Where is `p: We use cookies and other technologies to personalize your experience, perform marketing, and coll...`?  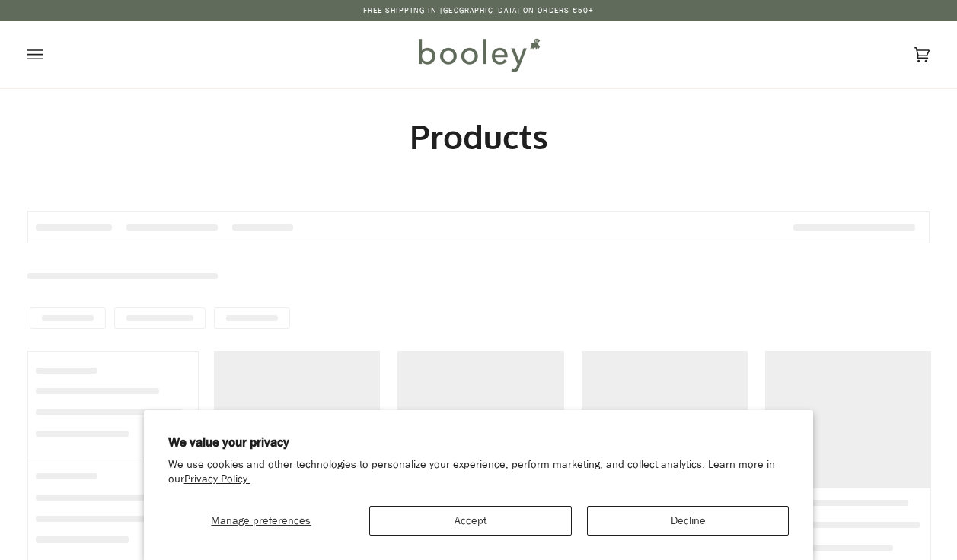
p: We use cookies and other technologies to personalize your experience, perform marketing, and coll... is located at coordinates (479, 472).